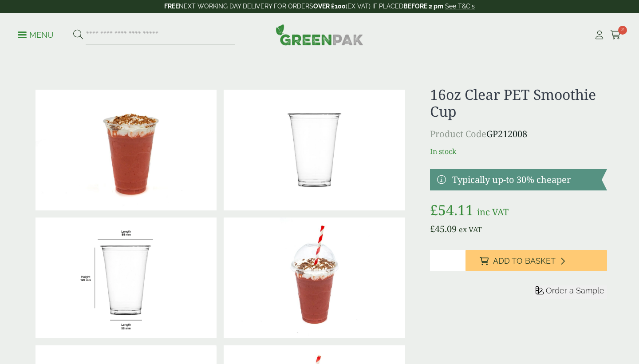 This screenshot has width=639, height=364. Describe the element at coordinates (576, 290) in the screenshot. I see `span: Order a Sample` at that location.